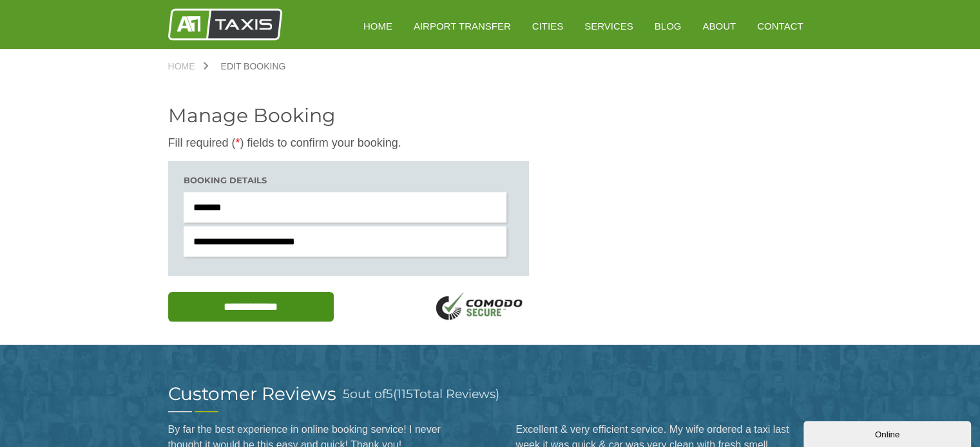 Image resolution: width=980 pixels, height=447 pixels. Describe the element at coordinates (462, 25) in the screenshot. I see `a: Airport Transfer` at that location.